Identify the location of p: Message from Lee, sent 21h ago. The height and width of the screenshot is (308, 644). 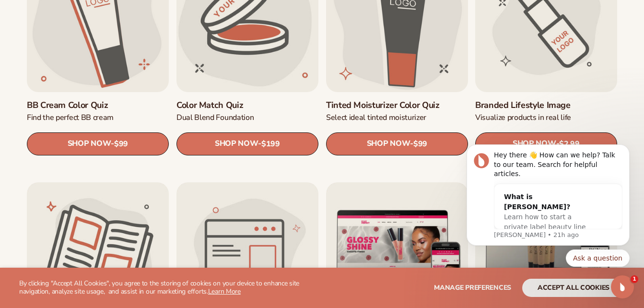
(106, 113).